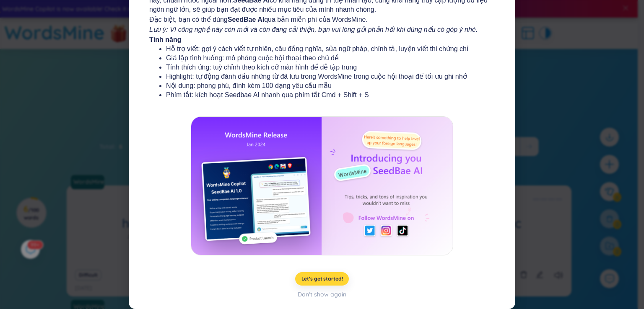 The height and width of the screenshot is (309, 644). Describe the element at coordinates (322, 95) in the screenshot. I see `li: Phím tắt: kích hoạt Seedbae AI nhanh qua phím tắt Cmd + Shift + S` at that location.